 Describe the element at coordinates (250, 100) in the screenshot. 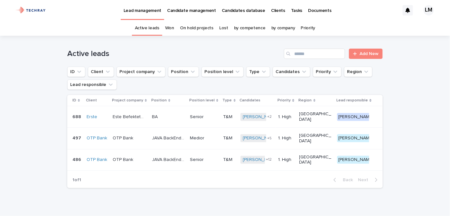

I see `p: Candidates` at that location.